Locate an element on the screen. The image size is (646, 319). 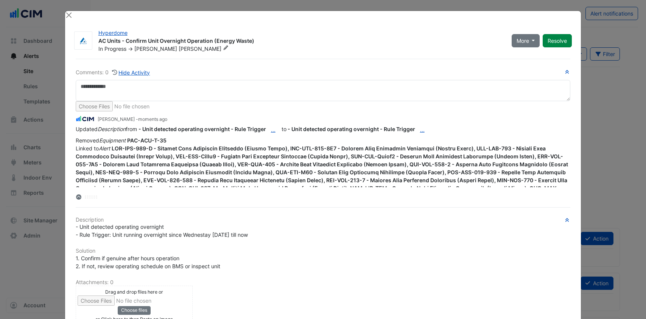
span: 2025-09-15 11:40:43 is located at coordinates (153, 119).